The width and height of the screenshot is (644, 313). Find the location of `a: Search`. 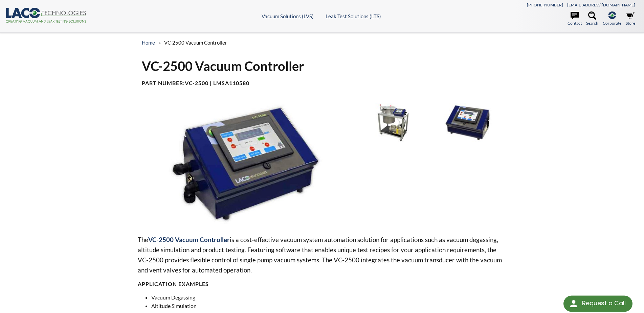

a: Search is located at coordinates (592, 19).